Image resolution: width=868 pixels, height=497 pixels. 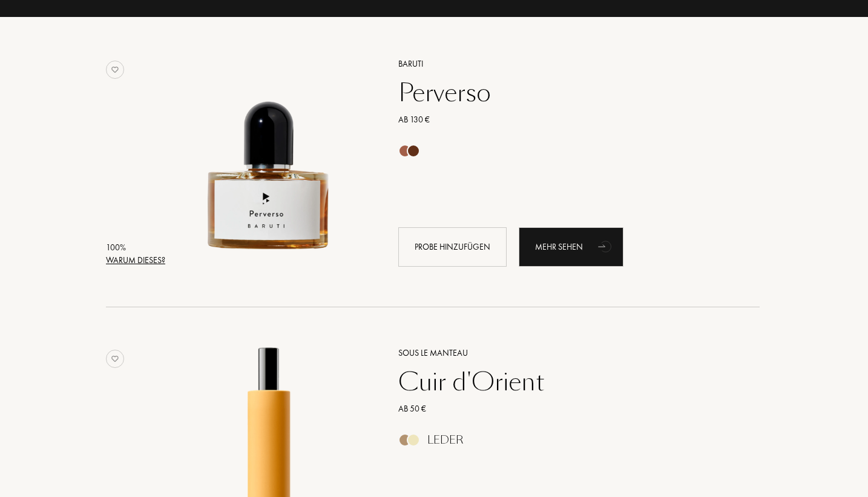 What do you see at coordinates (446, 440) in the screenshot?
I see `div: Leder` at bounding box center [446, 440].